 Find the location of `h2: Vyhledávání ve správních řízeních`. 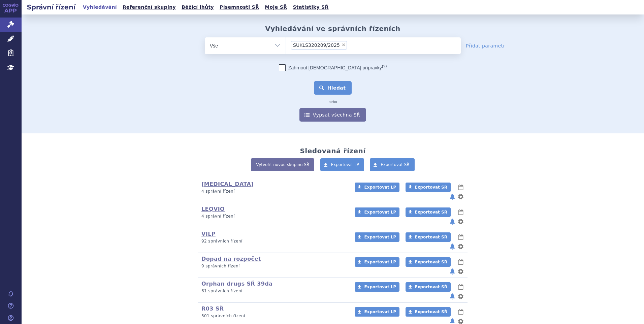

h2: Vyhledávání ve správních řízeních is located at coordinates (333, 29).